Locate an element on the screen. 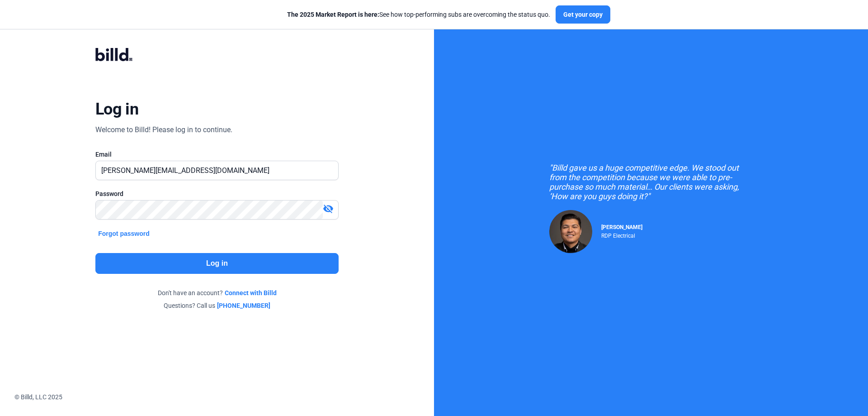 The image size is (868, 416). button: Get your copy is located at coordinates (583, 14).